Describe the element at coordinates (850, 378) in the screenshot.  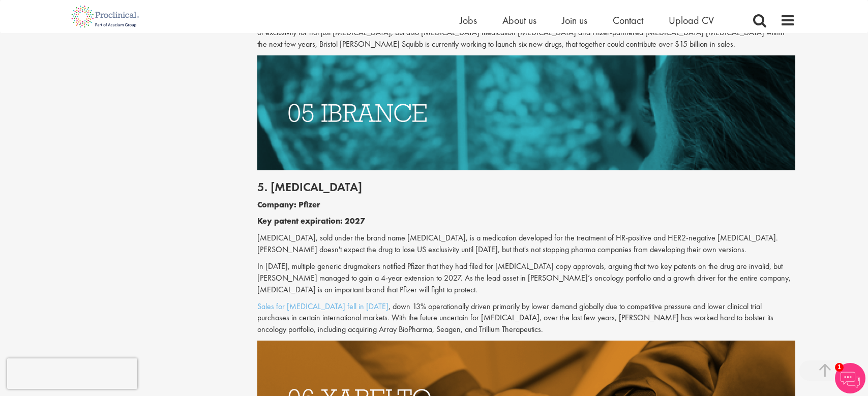
I see `img: Chatbot` at that location.